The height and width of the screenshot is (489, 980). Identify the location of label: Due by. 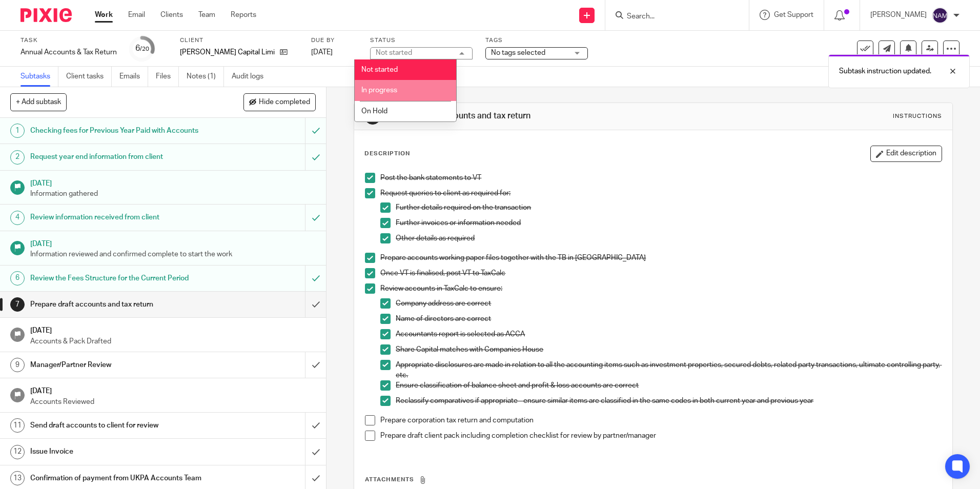
(334, 40).